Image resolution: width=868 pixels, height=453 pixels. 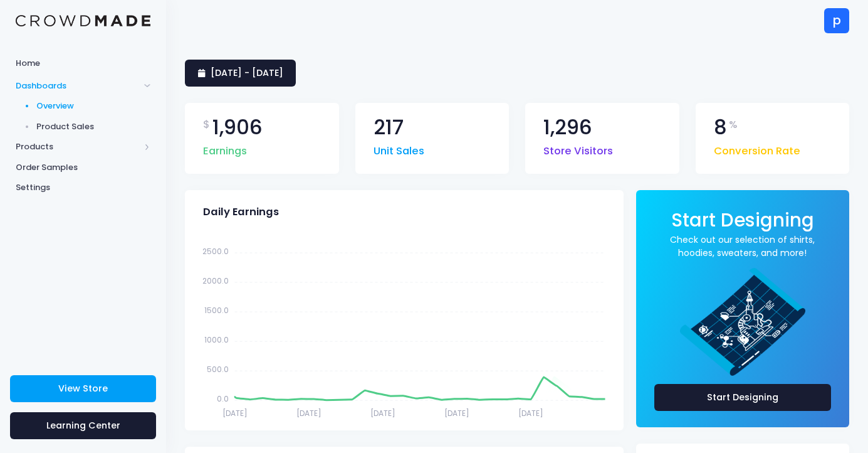 I want to click on span: Settings, so click(x=83, y=188).